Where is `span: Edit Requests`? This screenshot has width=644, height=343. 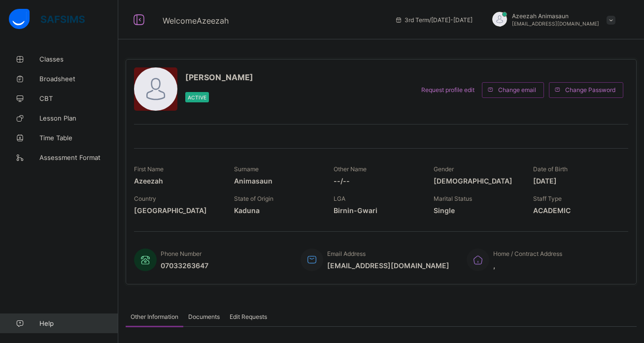 span: Edit Requests is located at coordinates (248, 317).